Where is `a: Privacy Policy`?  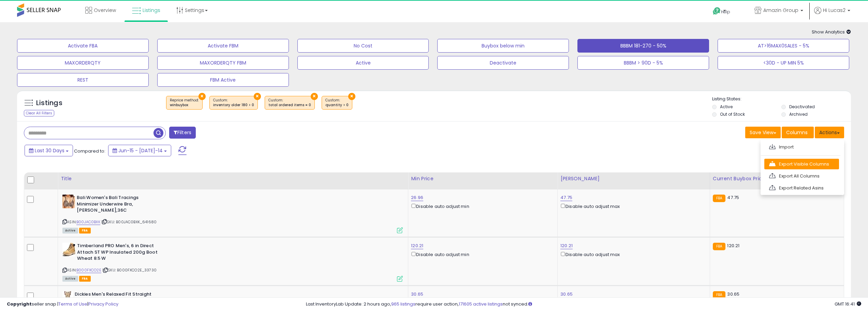
a: Privacy Policy is located at coordinates (103, 304).